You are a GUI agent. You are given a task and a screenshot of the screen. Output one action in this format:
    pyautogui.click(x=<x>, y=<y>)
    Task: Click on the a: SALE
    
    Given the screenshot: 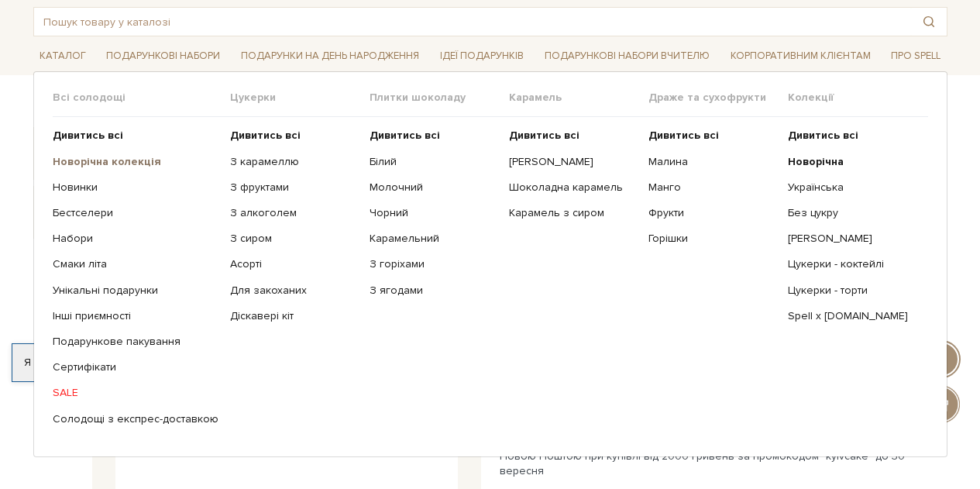 What is the action you would take?
    pyautogui.click(x=135, y=393)
    